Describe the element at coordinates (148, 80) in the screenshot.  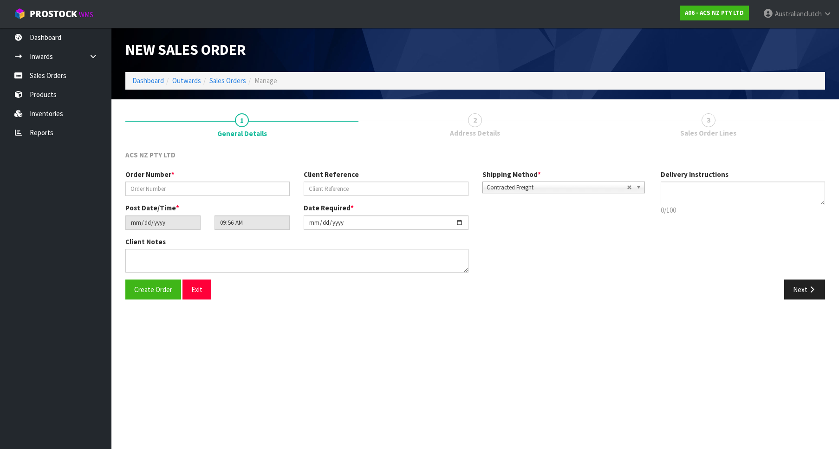
I see `a: Dashboard` at that location.